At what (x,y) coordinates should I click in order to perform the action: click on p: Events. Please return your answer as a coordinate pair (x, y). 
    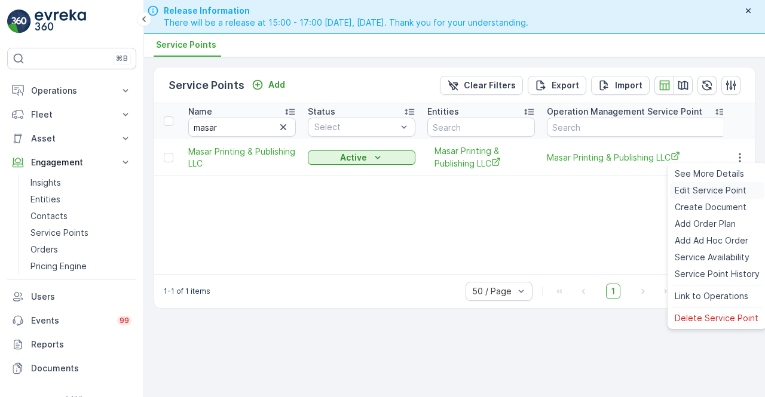
    Looking at the image, I should click on (70, 321).